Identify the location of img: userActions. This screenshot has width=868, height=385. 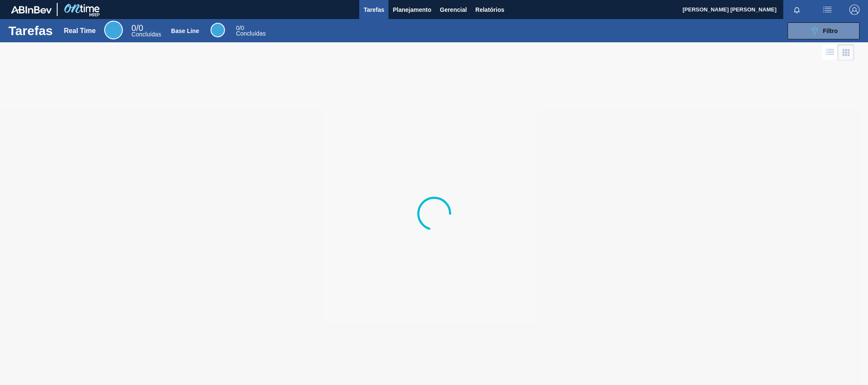
(827, 10).